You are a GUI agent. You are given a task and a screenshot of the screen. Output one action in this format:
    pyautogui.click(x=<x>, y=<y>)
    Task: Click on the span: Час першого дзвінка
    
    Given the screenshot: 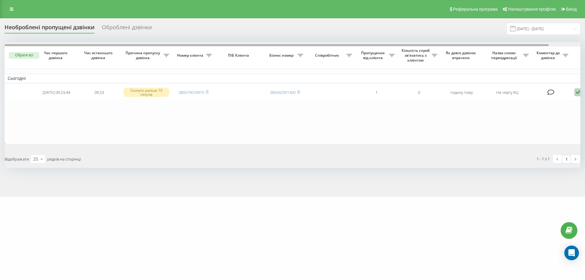 What is the action you would take?
    pyautogui.click(x=56, y=55)
    